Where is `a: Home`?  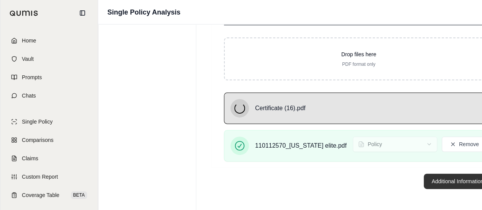 a: Home is located at coordinates (49, 41).